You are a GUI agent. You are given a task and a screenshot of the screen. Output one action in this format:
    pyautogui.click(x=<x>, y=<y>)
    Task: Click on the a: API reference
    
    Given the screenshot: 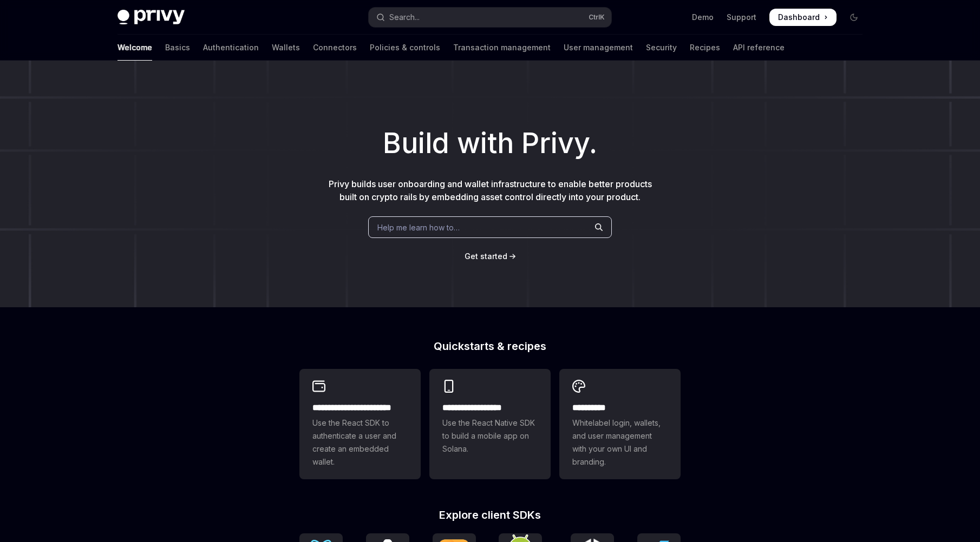 What is the action you would take?
    pyautogui.click(x=759, y=48)
    